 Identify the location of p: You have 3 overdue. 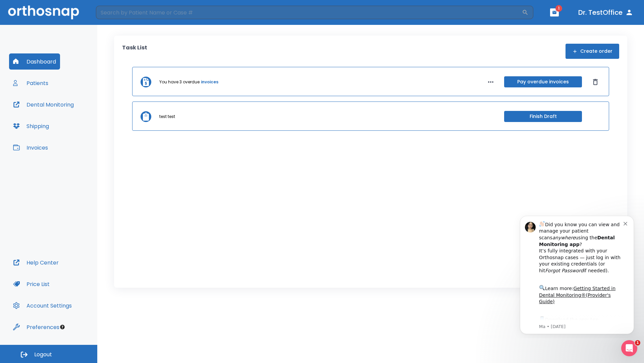
(180, 82).